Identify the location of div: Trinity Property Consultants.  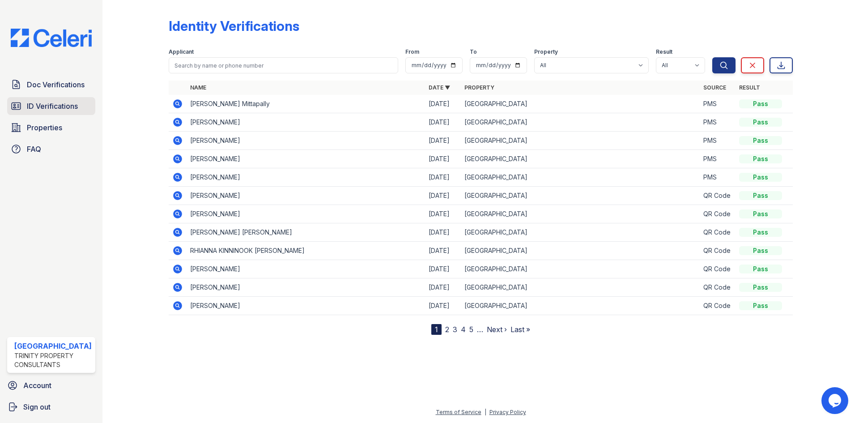
(53, 360).